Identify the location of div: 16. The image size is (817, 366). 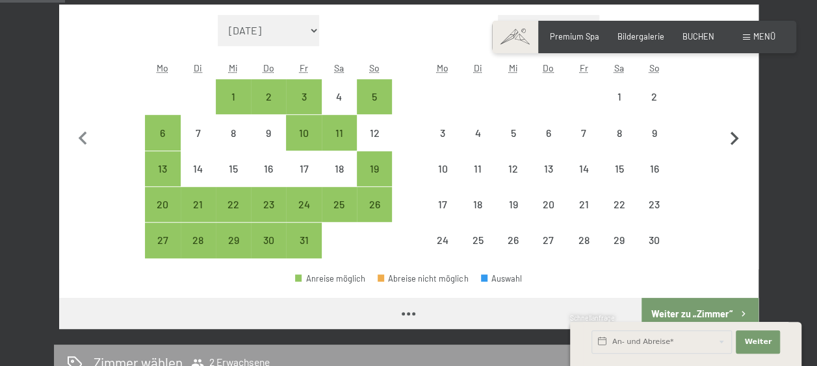
(654, 180).